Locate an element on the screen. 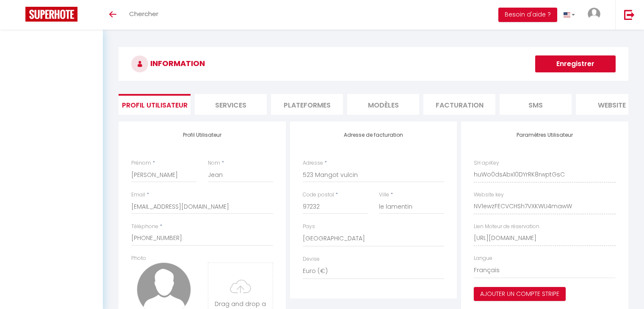  label: SH apiKey is located at coordinates (486, 163).